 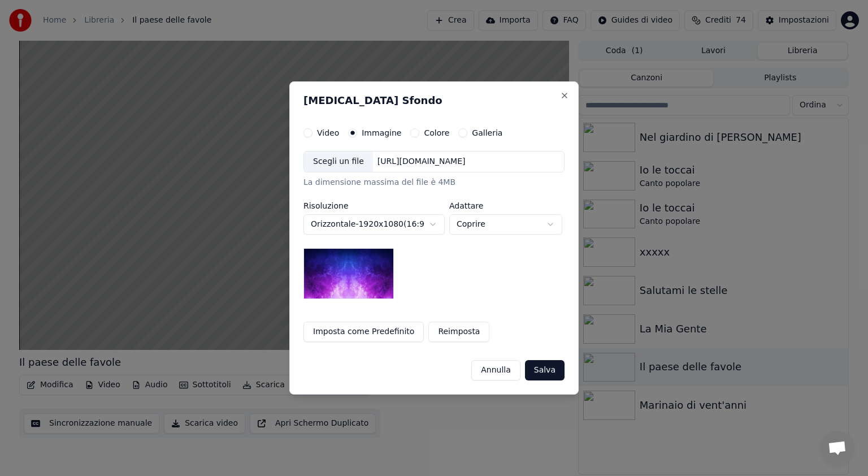 What do you see at coordinates (487, 133) in the screenshot?
I see `label: Galleria` at bounding box center [487, 133].